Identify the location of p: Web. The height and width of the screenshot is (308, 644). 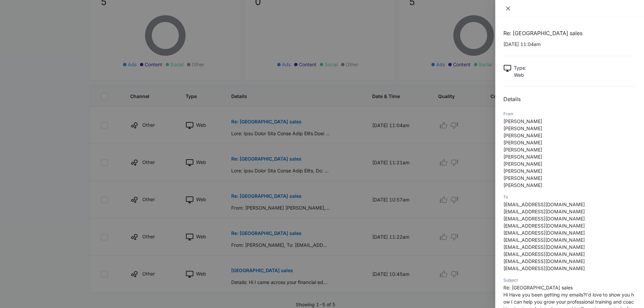
(520, 75).